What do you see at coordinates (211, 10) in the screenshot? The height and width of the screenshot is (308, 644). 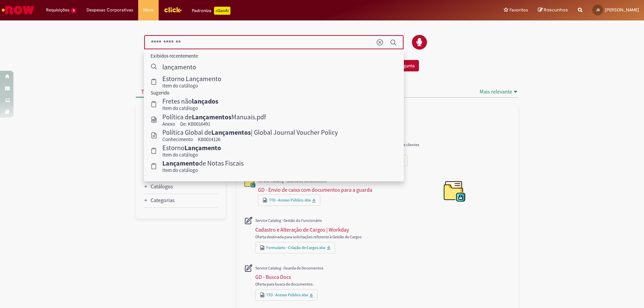 I see `div: Padroniza` at bounding box center [211, 10].